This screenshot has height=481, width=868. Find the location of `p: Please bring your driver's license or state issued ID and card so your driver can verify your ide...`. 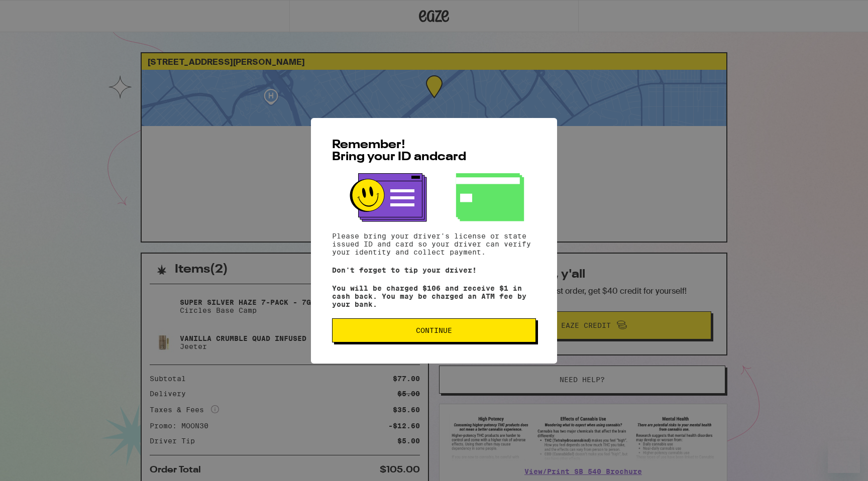

p: Please bring your driver's license or state issued ID and card so your driver can verify your ide... is located at coordinates (434, 244).